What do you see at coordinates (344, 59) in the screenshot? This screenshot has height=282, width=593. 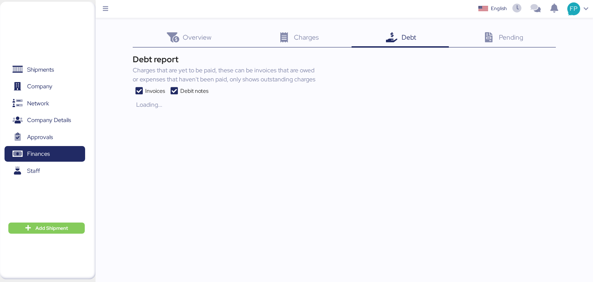 I see `div: Debt report` at bounding box center [344, 59].